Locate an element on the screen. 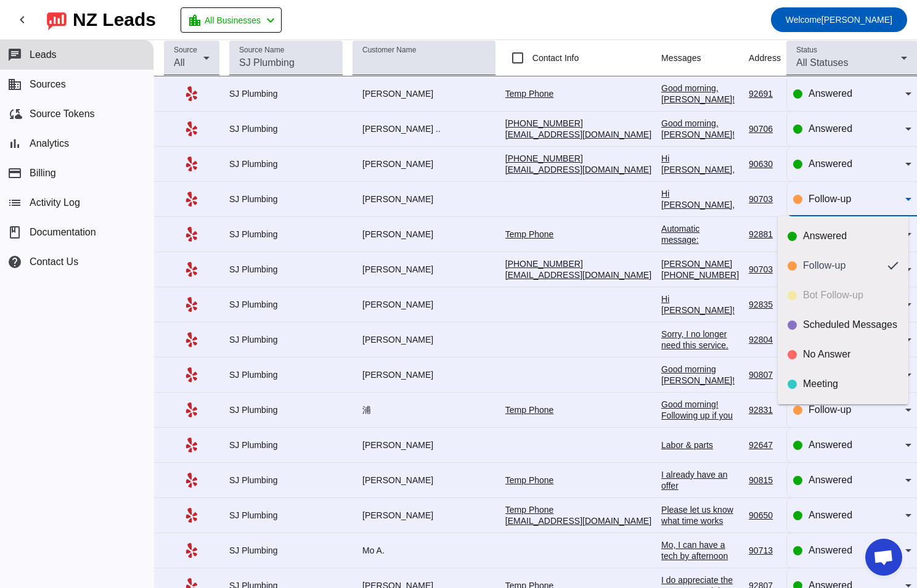  div: No Answer is located at coordinates (851, 355).